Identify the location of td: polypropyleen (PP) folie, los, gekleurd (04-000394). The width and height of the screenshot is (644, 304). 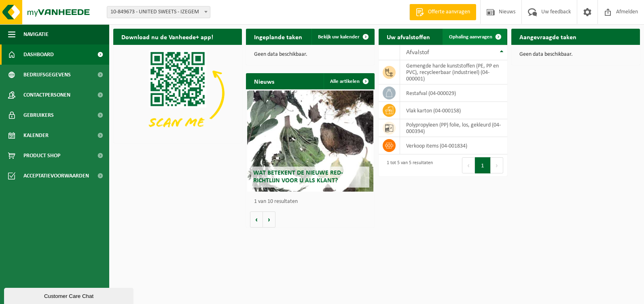
(454, 128).